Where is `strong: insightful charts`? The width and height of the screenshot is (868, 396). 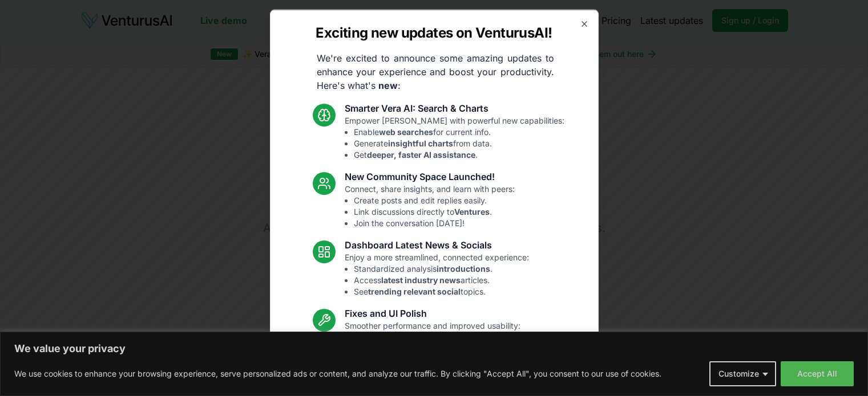
strong: insightful charts is located at coordinates (420, 143).